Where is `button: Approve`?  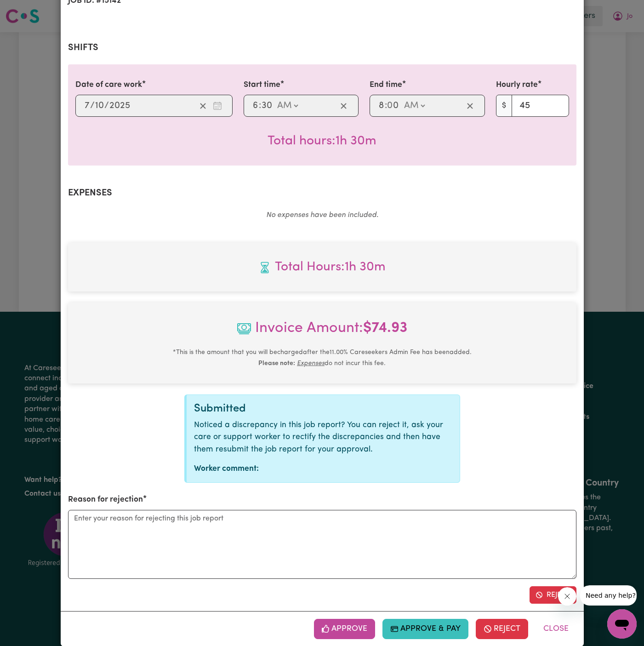
button: Approve is located at coordinates (345, 629).